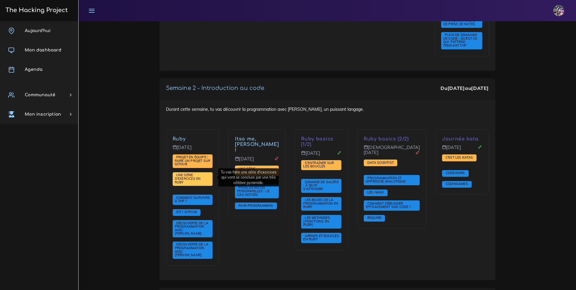  Describe the element at coordinates (318, 164) in the screenshot. I see `span: S'entraîner sur les boucles` at that location.